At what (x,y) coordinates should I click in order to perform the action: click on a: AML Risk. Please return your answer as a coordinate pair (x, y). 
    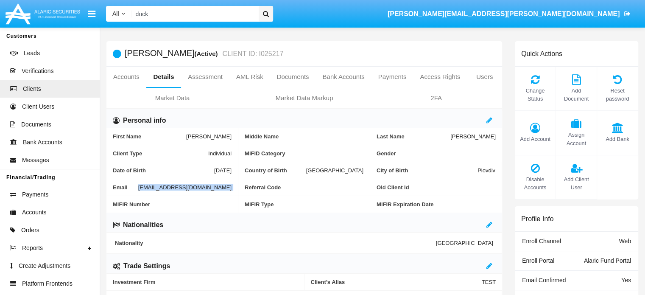
    Looking at the image, I should click on (250, 77).